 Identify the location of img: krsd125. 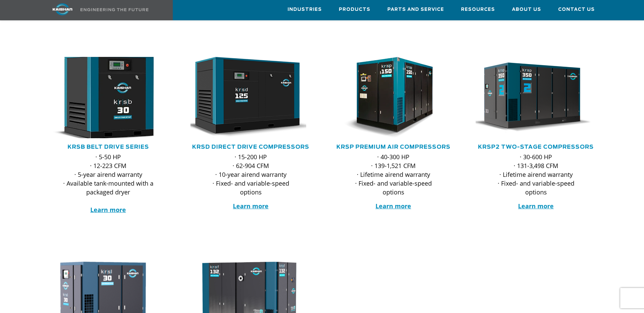
(246, 98).